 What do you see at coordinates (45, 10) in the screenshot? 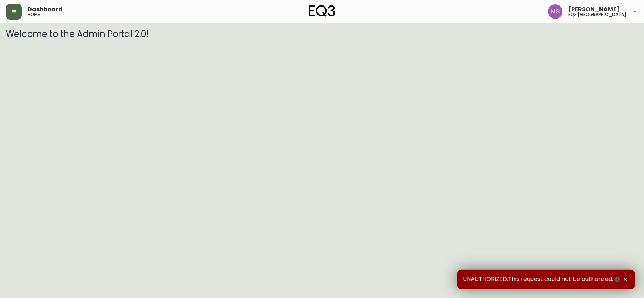
I see `span: Dashboard` at bounding box center [45, 10].